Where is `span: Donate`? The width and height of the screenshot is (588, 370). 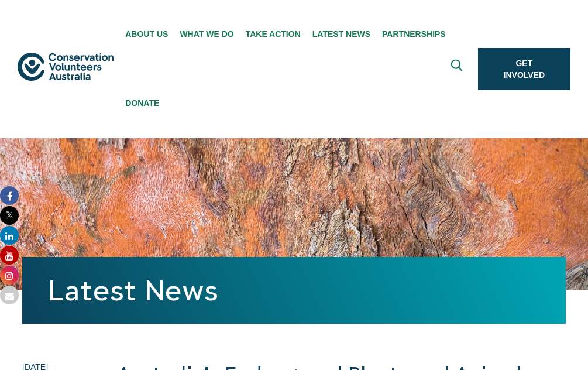 span: Donate is located at coordinates (142, 103).